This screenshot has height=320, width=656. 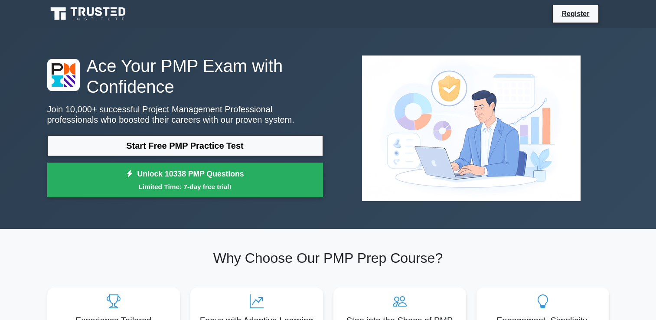 What do you see at coordinates (185, 76) in the screenshot?
I see `h1: Ace Your PMP Exam with Confidence` at bounding box center [185, 76].